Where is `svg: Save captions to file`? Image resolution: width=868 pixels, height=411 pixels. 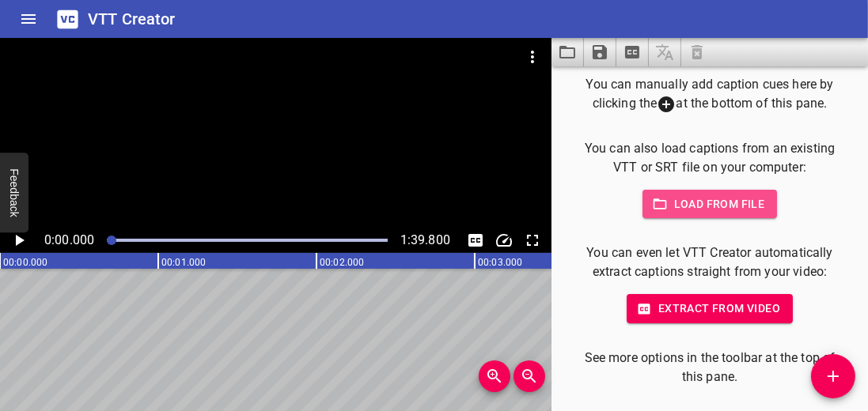
svg: Save captions to file is located at coordinates (600, 52).